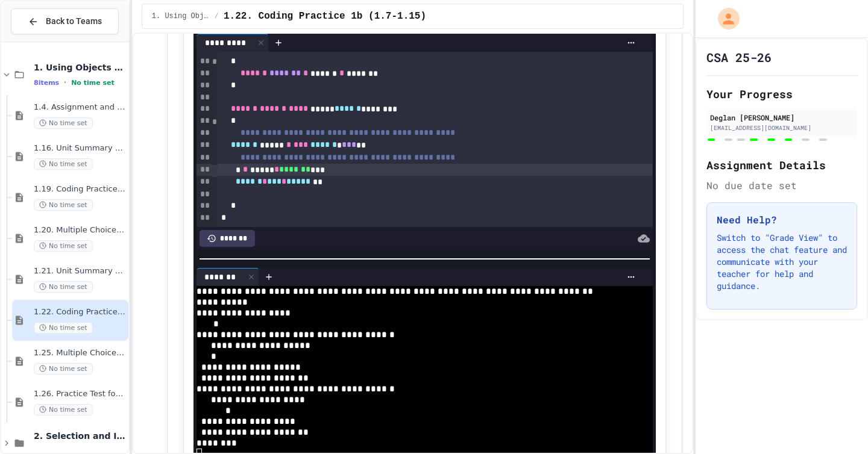 The image size is (868, 454). What do you see at coordinates (79, 148) in the screenshot?
I see `span: 1.16. Unit Summary 1a (1.1-1.6)` at bounding box center [79, 148].